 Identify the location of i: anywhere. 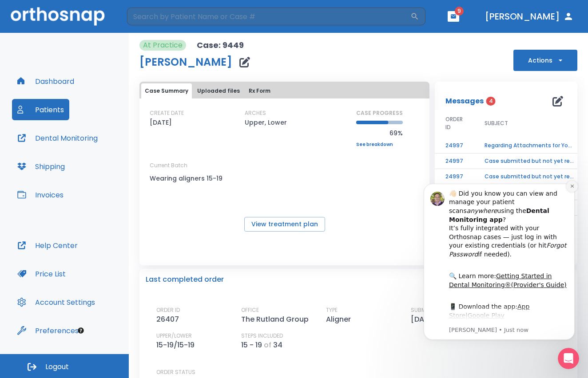
(72, 41).